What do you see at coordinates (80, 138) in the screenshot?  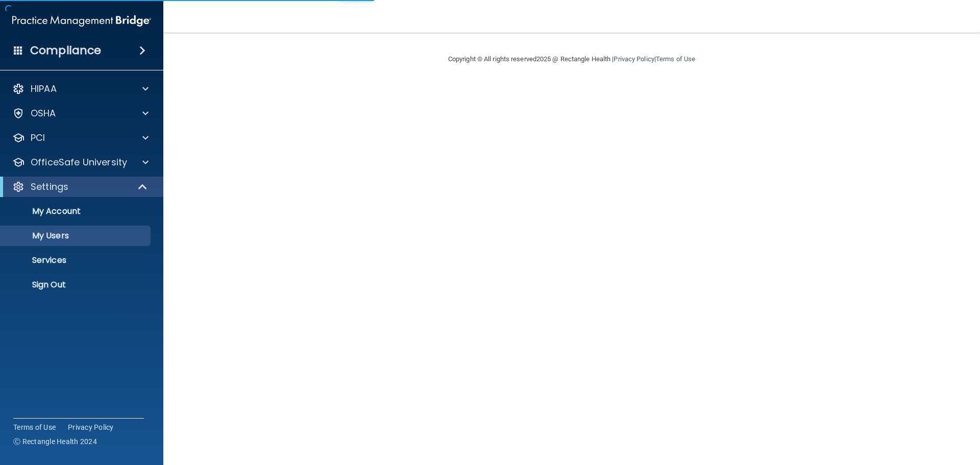 I see `a: PCI` at bounding box center [80, 138].